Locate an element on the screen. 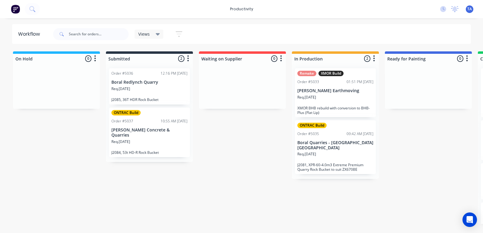 This screenshot has width=483, height=233. p: J2081, XPR-60-4.0m3 Extreme Premium Quarry Rock Bucket to suit ZX670BE is located at coordinates (335, 167).